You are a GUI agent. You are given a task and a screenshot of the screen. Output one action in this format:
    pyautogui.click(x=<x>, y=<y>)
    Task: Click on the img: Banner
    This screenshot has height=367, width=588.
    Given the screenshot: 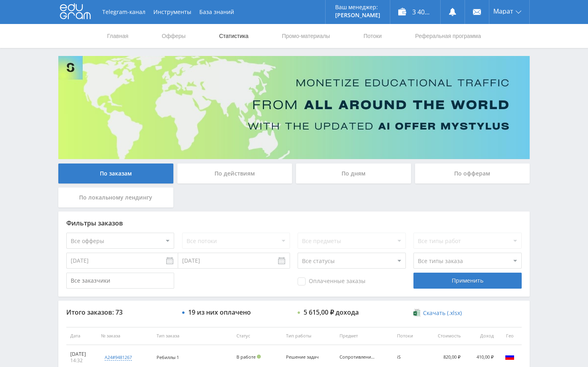 What is the action you would take?
    pyautogui.click(x=294, y=107)
    